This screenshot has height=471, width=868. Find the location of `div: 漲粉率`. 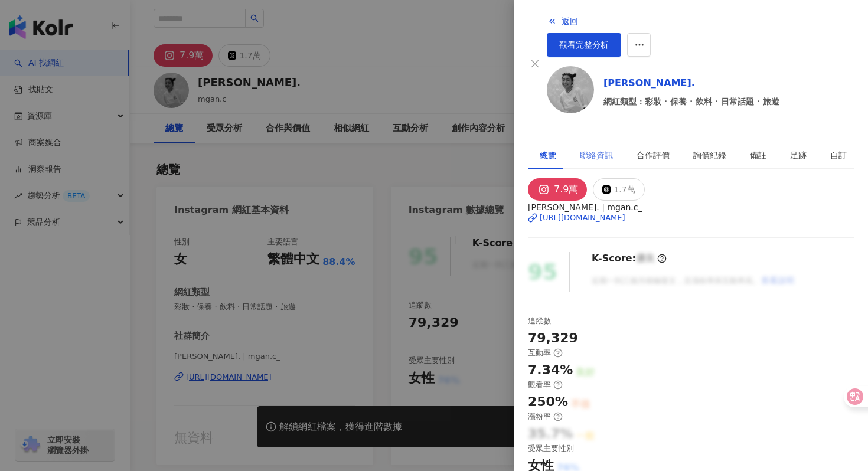

div: 漲粉率 is located at coordinates (545, 417).